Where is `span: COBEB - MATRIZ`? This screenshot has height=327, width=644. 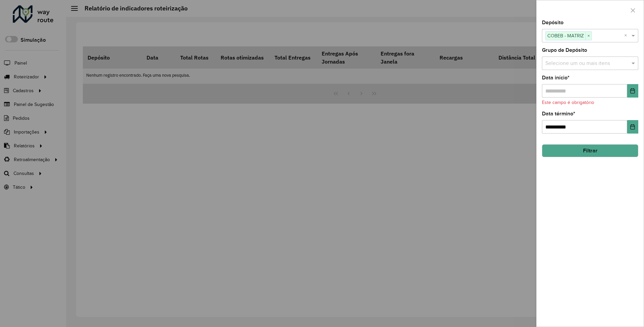 span: COBEB - MATRIZ is located at coordinates (566, 36).